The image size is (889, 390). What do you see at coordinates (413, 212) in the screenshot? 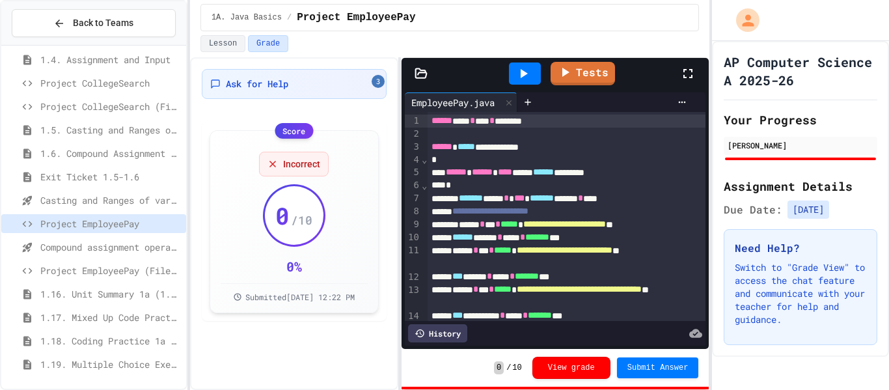
I see `div: 8` at bounding box center [413, 212].